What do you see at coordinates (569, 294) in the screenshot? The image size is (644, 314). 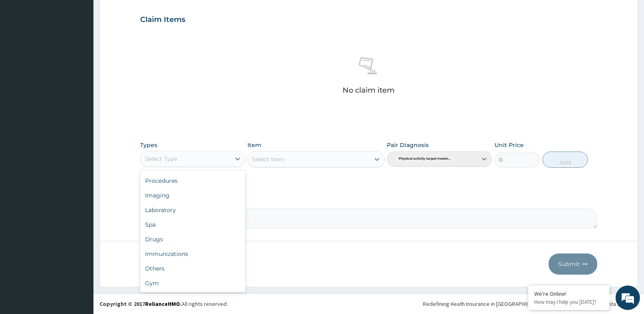 I see `div: We're Online!` at bounding box center [569, 294].